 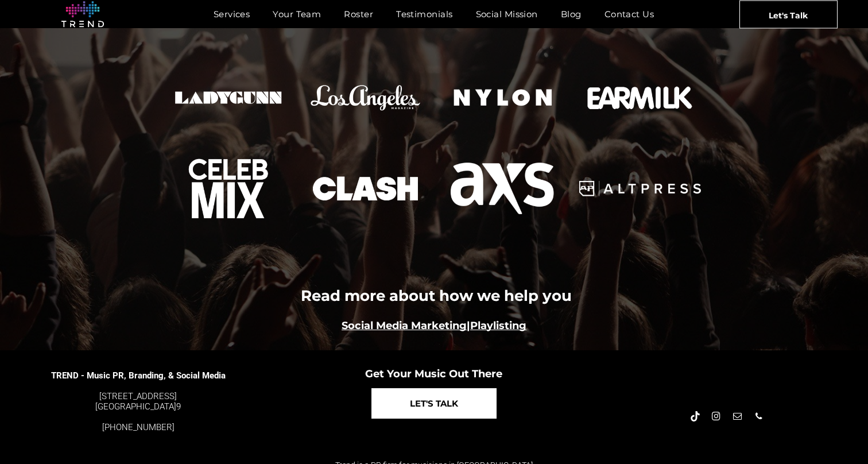 I want to click on span: Let's Talk, so click(x=788, y=15).